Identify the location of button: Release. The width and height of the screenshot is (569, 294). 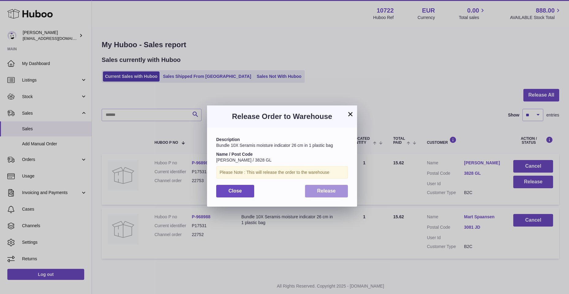
(327, 191).